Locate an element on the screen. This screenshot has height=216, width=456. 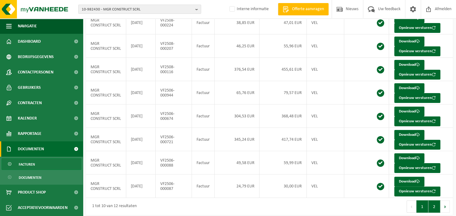
a: Facturen is located at coordinates (41, 164).